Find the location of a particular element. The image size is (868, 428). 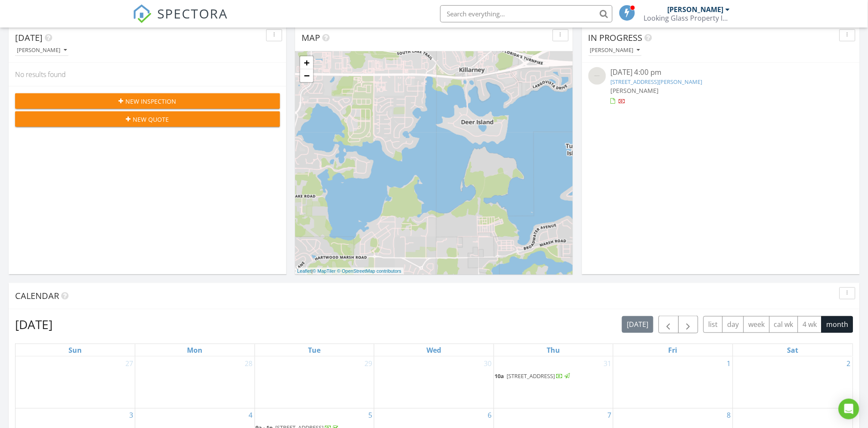

a: Go to August 4, 2025 is located at coordinates (251, 416).